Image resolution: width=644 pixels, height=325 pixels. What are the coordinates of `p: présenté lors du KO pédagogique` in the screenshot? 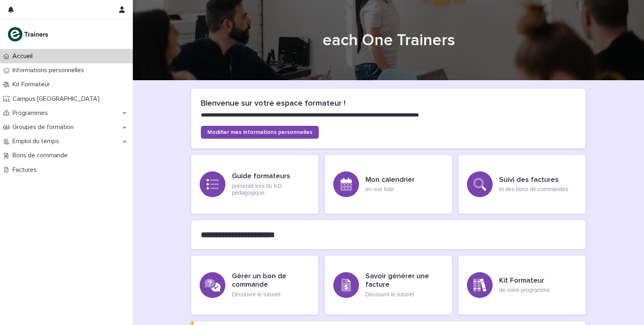 It's located at (271, 189).